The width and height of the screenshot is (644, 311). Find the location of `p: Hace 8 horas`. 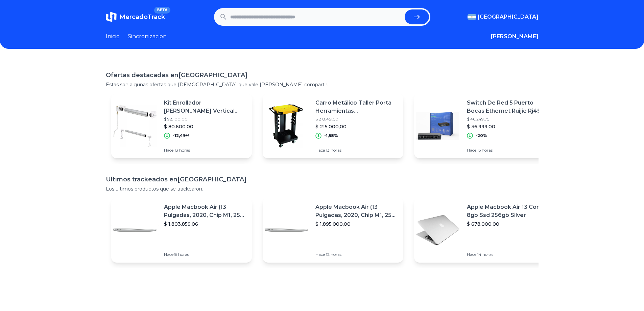

p: Hace 8 horas is located at coordinates (205, 254).